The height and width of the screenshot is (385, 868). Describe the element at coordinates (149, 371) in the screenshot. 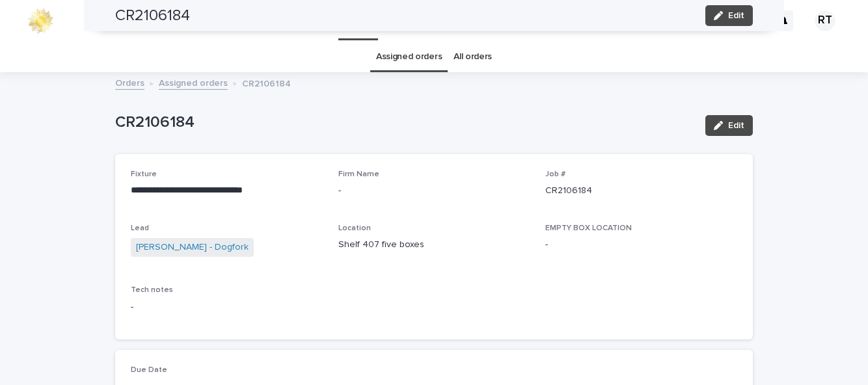

I see `span: Due Date` at that location.